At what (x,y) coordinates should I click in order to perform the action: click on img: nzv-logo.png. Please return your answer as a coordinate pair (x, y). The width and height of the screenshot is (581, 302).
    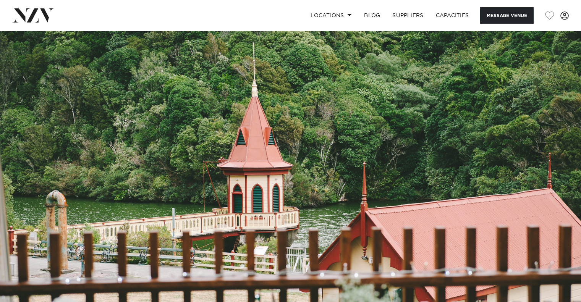
    Looking at the image, I should click on (33, 15).